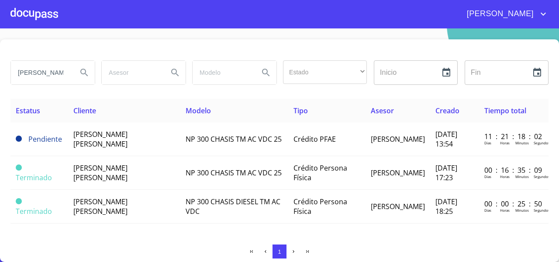 The height and width of the screenshot is (262, 559). I want to click on span: Cliente, so click(85, 110).